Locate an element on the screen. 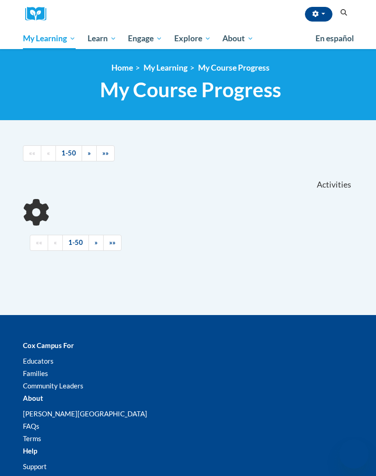 This screenshot has height=476, width=376. a: Explore is located at coordinates (193, 39).